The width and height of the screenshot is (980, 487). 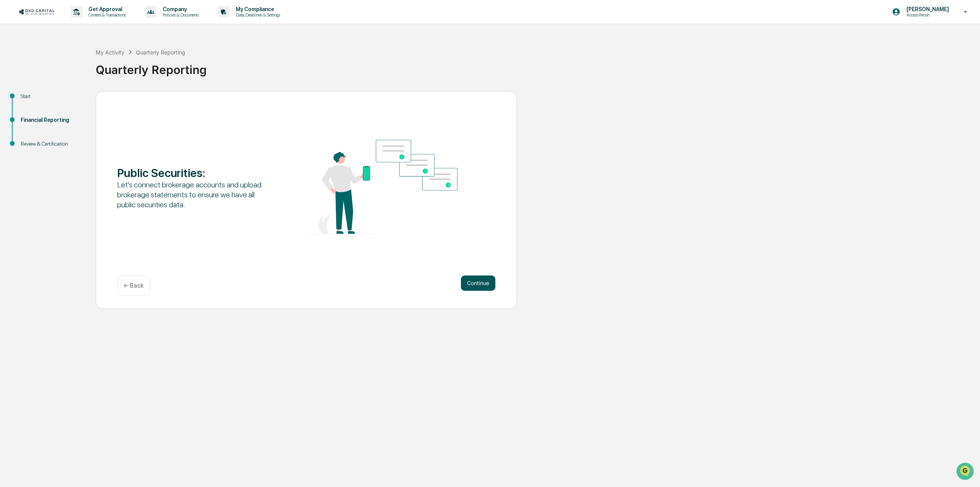 What do you see at coordinates (180, 15) in the screenshot?
I see `p: Policies & Documents` at bounding box center [180, 15].